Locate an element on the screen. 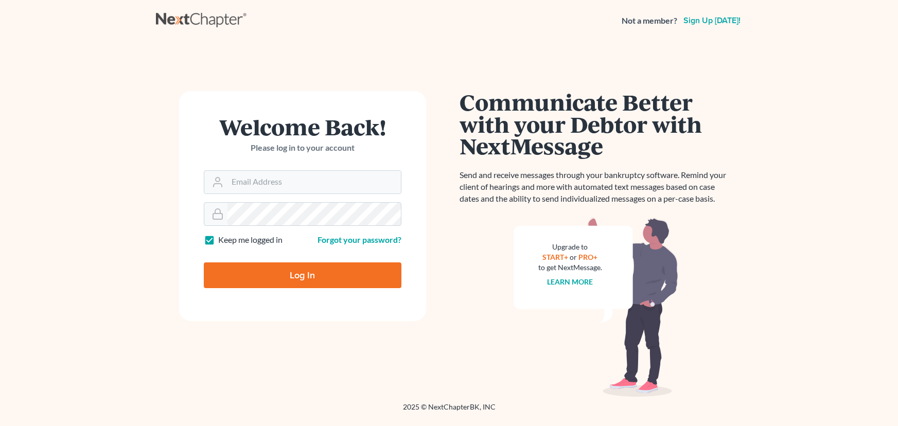 The image size is (898, 426). a: PRO+ is located at coordinates (588, 257).